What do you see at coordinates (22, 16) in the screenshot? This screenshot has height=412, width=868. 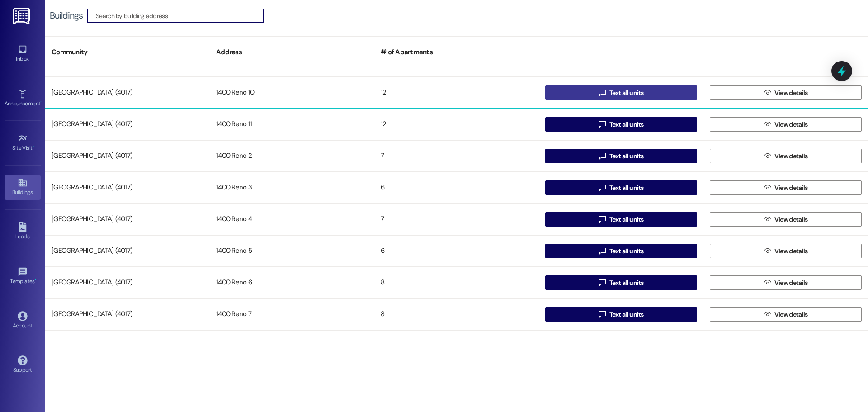 I see `img: ResiDesk Logo` at bounding box center [22, 16].